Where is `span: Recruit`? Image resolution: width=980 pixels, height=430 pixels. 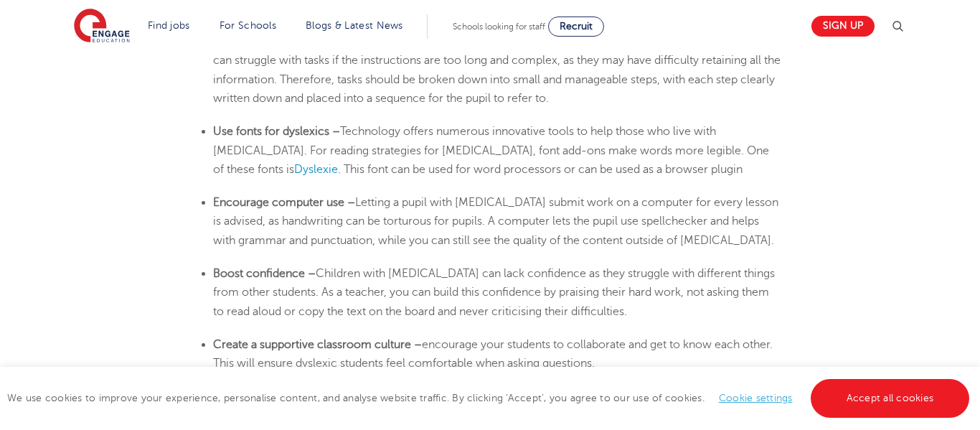
span: Recruit is located at coordinates (576, 26).